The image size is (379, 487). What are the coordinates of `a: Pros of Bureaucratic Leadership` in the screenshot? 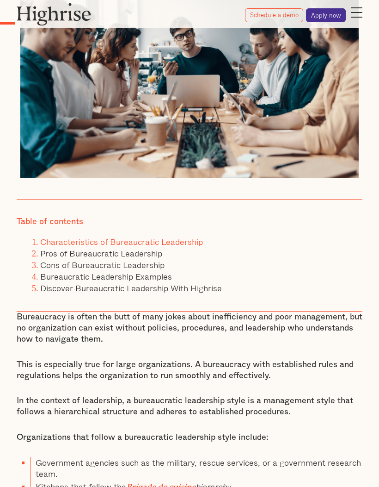 It's located at (101, 253).